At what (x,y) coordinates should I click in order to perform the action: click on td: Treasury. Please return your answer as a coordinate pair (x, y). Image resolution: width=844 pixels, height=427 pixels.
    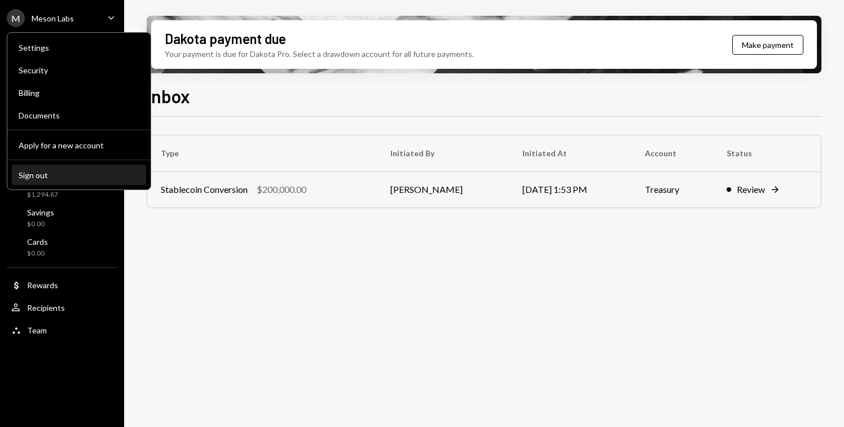
    Looking at the image, I should click on (672, 189).